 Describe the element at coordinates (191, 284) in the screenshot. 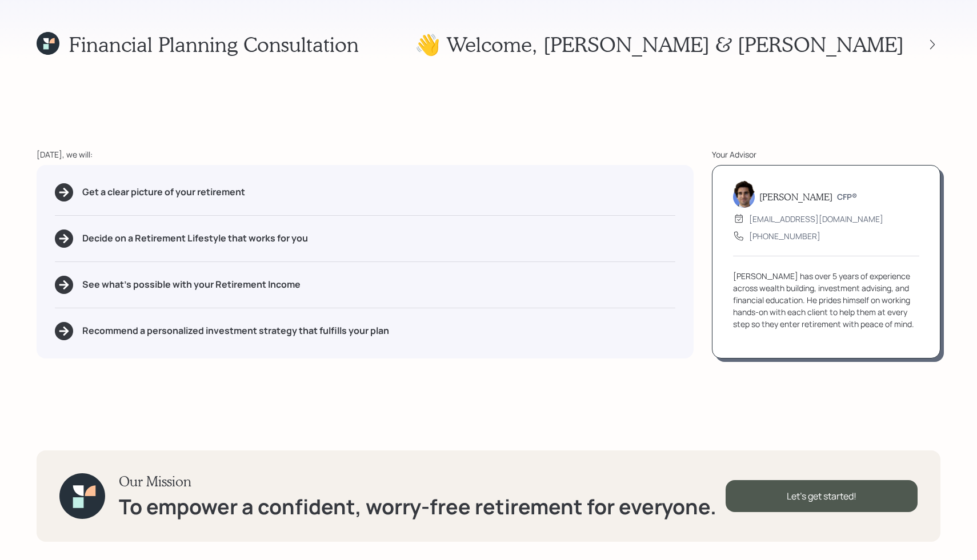

I see `h5: See what's possible with your Retirement Income` at that location.